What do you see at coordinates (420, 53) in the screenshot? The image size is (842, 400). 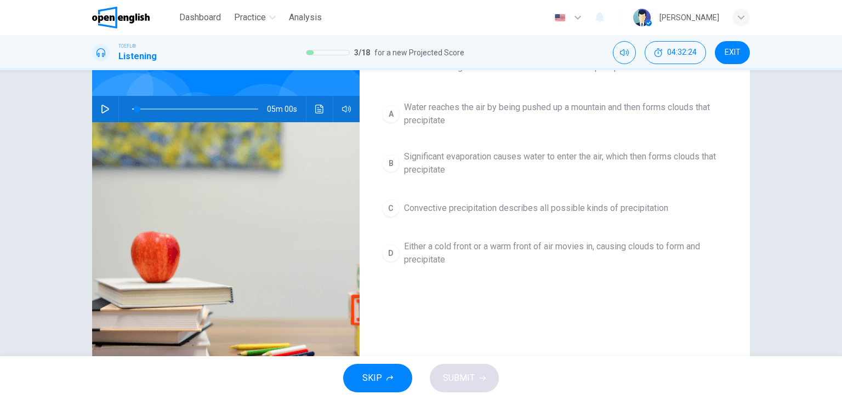 I see `span: for a new Projected Score` at bounding box center [420, 53].